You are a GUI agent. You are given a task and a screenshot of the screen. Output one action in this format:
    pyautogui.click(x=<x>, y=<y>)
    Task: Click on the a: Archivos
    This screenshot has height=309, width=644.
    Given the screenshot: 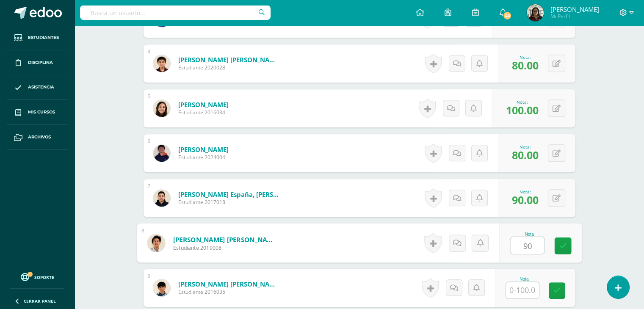 What is the action you would take?
    pyautogui.click(x=37, y=137)
    